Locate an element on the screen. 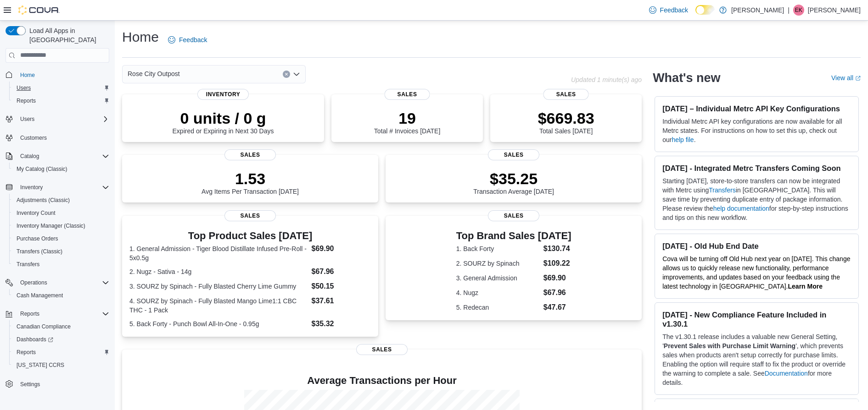 Image resolution: width=868 pixels, height=410 pixels. a: Dashboards is located at coordinates (61, 340).